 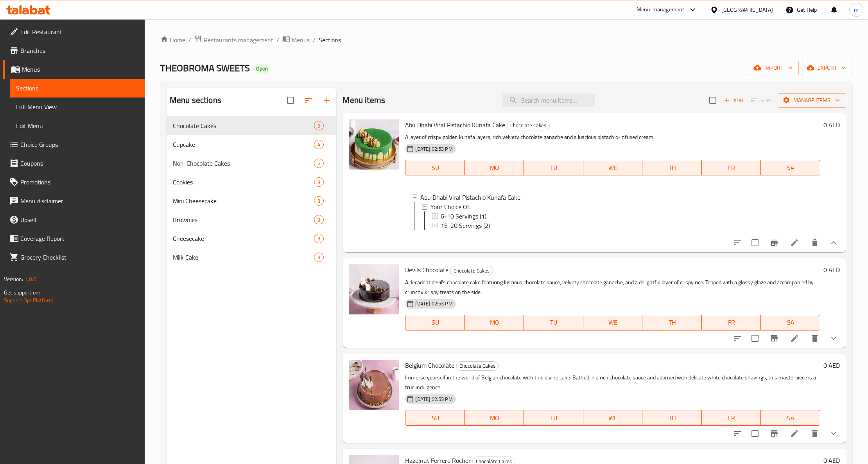 I want to click on span: Full Menu View, so click(x=77, y=107).